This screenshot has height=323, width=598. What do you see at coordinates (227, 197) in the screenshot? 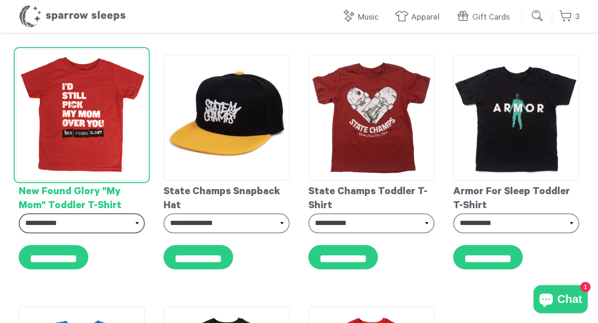
I see `div: State Champs Snapback Hat` at bounding box center [227, 197].